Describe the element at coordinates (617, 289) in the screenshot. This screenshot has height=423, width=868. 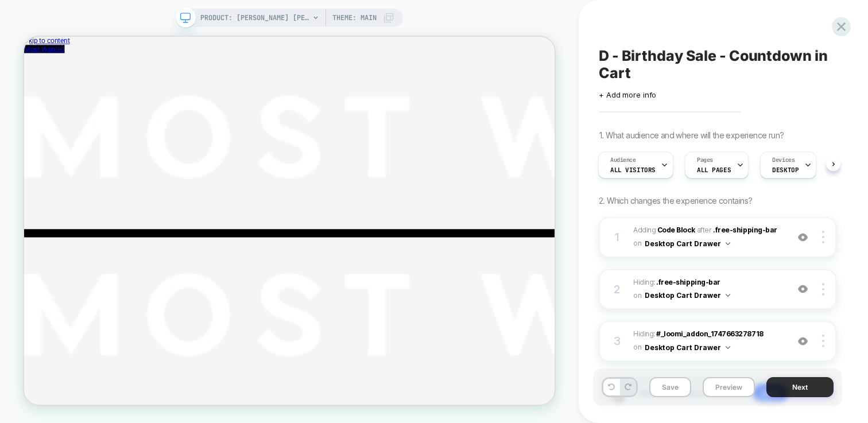
I see `div: 2` at that location.